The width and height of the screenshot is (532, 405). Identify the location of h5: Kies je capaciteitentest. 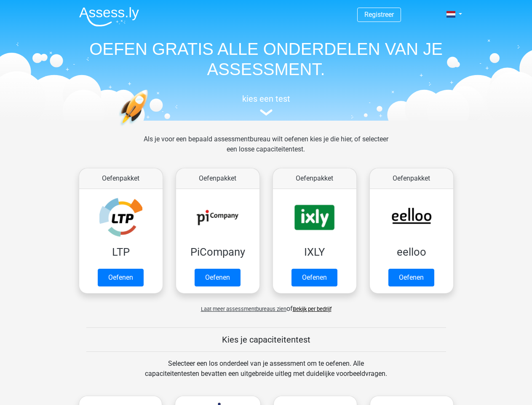
(266, 339).